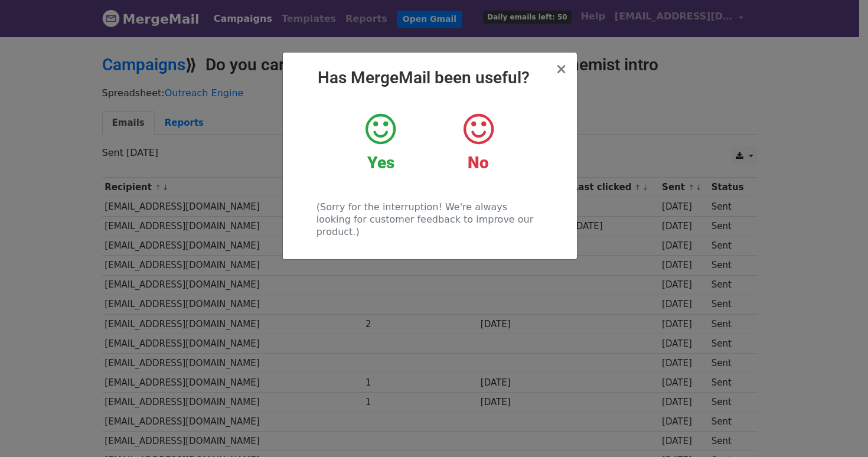 This screenshot has width=868, height=457. Describe the element at coordinates (381, 162) in the screenshot. I see `strong: Yes` at that location.